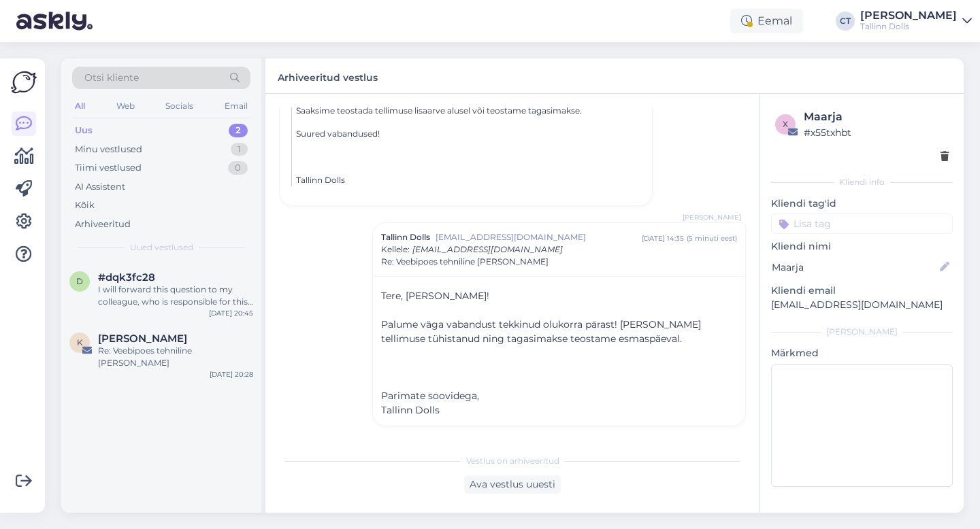 This screenshot has width=980, height=529. I want to click on p: Kliendi nimi, so click(862, 247).